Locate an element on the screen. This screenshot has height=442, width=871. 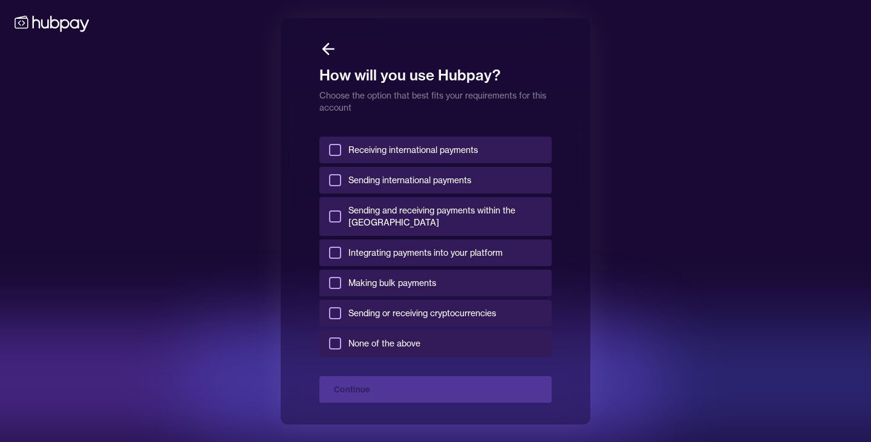
button: Making bulk payments is located at coordinates (335, 283).